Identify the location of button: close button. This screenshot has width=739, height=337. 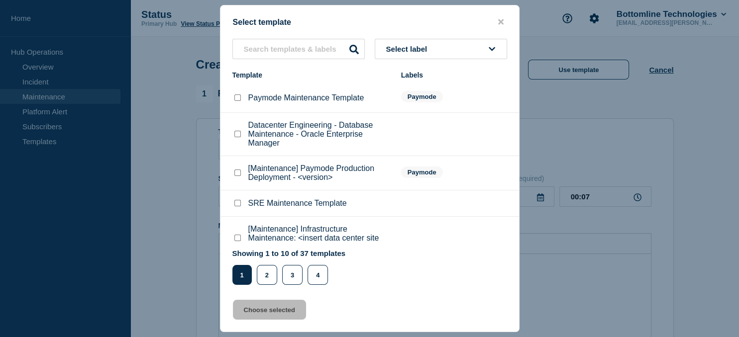
(501, 22).